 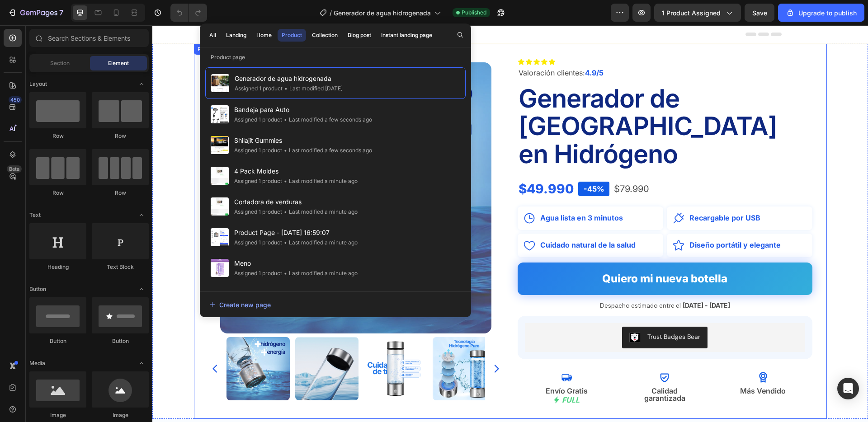 I want to click on input: Search Sections & Elements, so click(x=89, y=38).